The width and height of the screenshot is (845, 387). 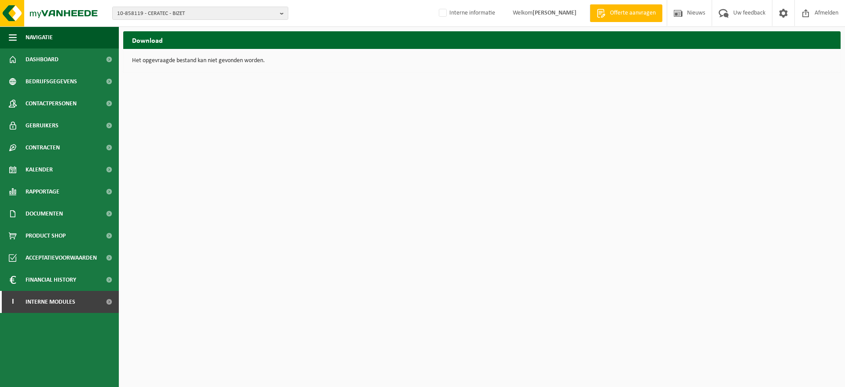 What do you see at coordinates (45, 236) in the screenshot?
I see `span: Product Shop` at bounding box center [45, 236].